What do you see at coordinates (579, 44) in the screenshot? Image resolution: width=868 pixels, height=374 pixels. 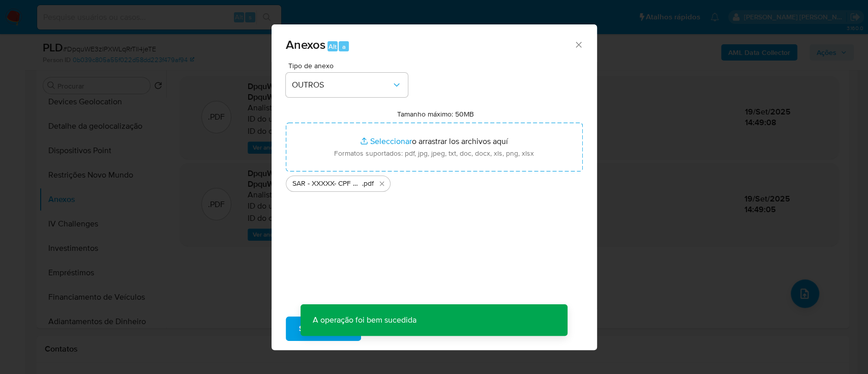 I see `button: Cerrar` at bounding box center [579, 44].